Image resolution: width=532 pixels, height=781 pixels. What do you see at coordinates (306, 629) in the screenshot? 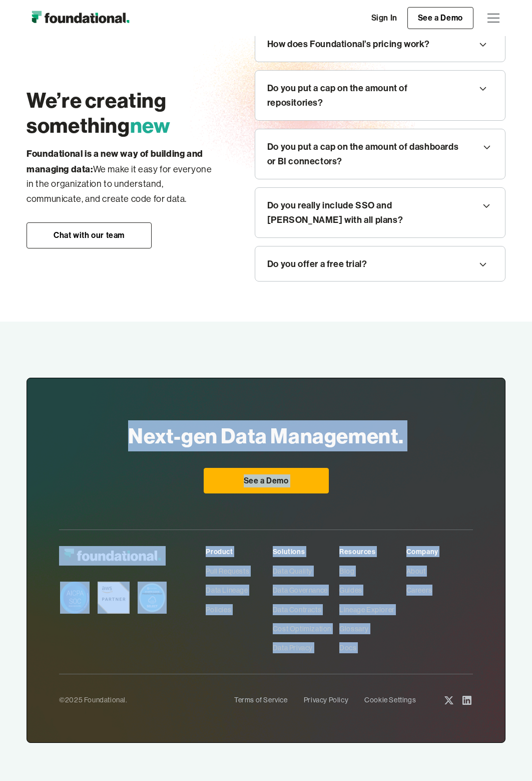
I see `a: Cost Optimization` at bounding box center [306, 629].